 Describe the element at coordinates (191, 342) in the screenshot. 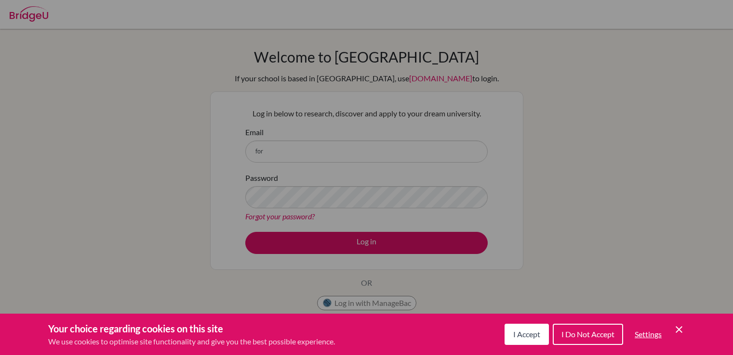

I see `p: We use cookies to optimise site functionality and give you the best possible experience.` at that location.